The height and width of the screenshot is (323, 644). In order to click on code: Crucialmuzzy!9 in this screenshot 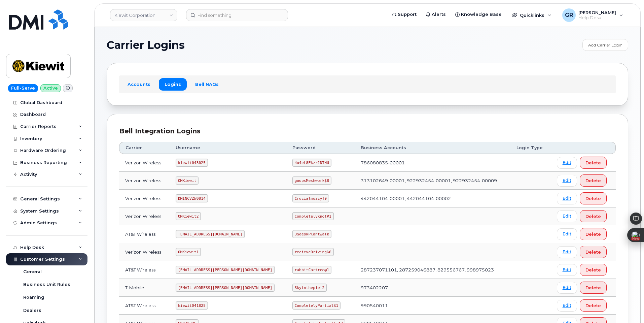, I will do `click(311, 198)`.